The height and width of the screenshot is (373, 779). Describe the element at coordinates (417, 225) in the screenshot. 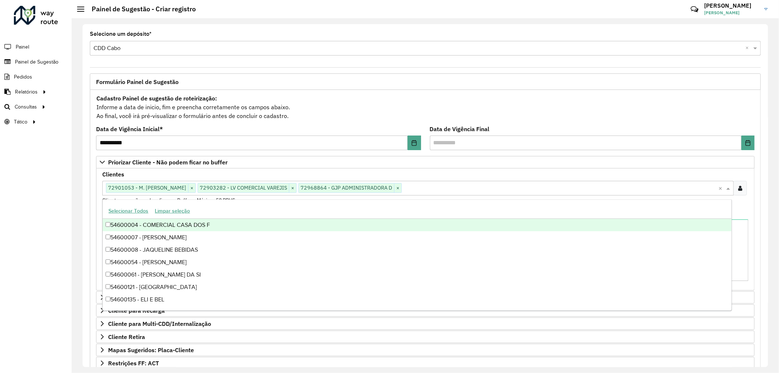

I see `div: 54600004 - COMERCIAL CASA DOS F` at that location.